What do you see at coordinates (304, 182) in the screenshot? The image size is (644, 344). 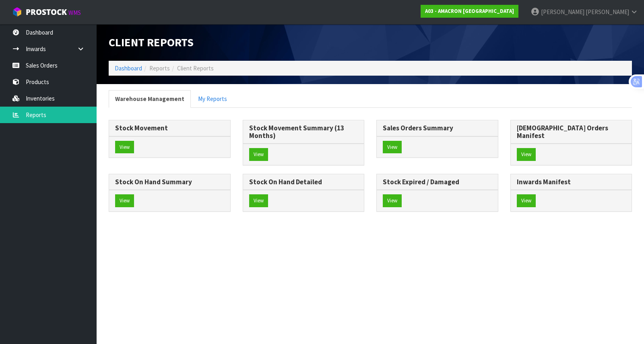 I see `h3: Stock On Hand Detailed` at bounding box center [304, 182].